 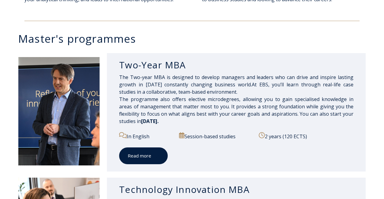 What do you see at coordinates (306, 136) in the screenshot?
I see `p: 2 years (120 ECTS)` at bounding box center [306, 136].